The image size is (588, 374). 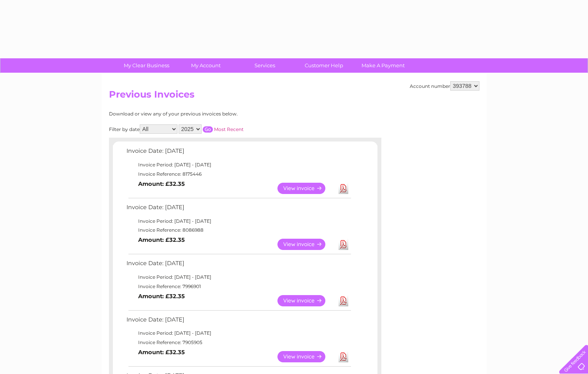 What do you see at coordinates (229, 129) in the screenshot?
I see `a: Most Recent` at bounding box center [229, 129].